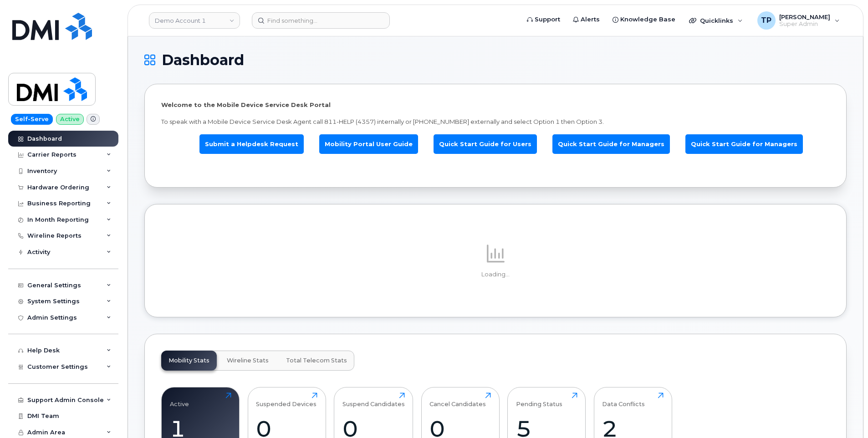 The image size is (868, 438). Describe the element at coordinates (495, 122) in the screenshot. I see `p: To speak with a Mobile Device Service Desk Agent call 811-HELP (4357) internally or [PHONE_NUMBER...` at that location.